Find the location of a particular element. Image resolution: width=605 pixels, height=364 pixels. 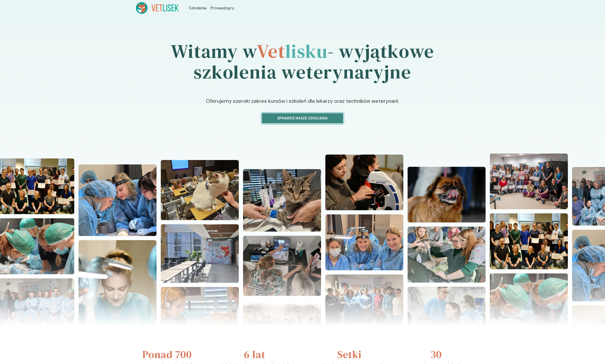

span: Prowadzący is located at coordinates (222, 8).